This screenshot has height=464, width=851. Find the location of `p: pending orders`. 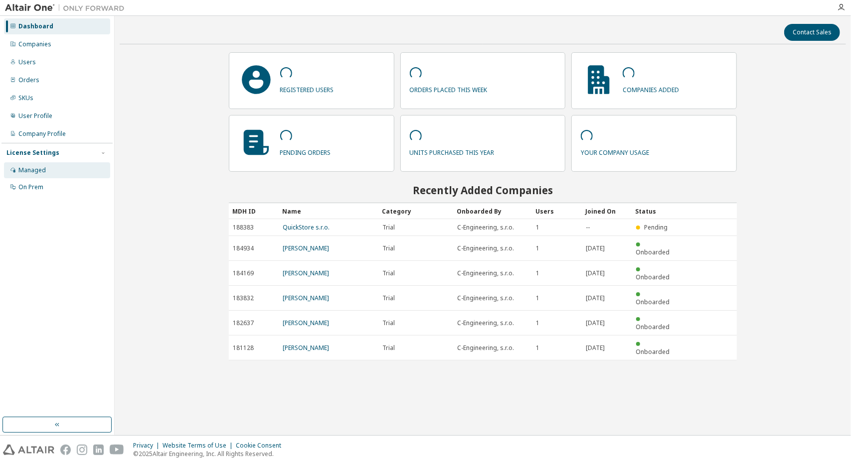

p: pending orders is located at coordinates (305, 151).